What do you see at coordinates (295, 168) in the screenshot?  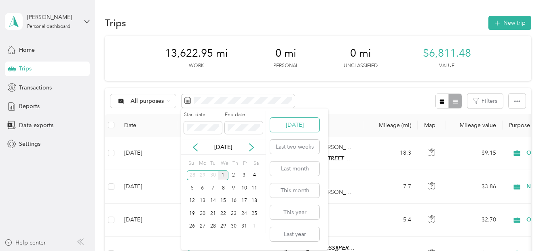 I see `button: Last month` at bounding box center [295, 168].